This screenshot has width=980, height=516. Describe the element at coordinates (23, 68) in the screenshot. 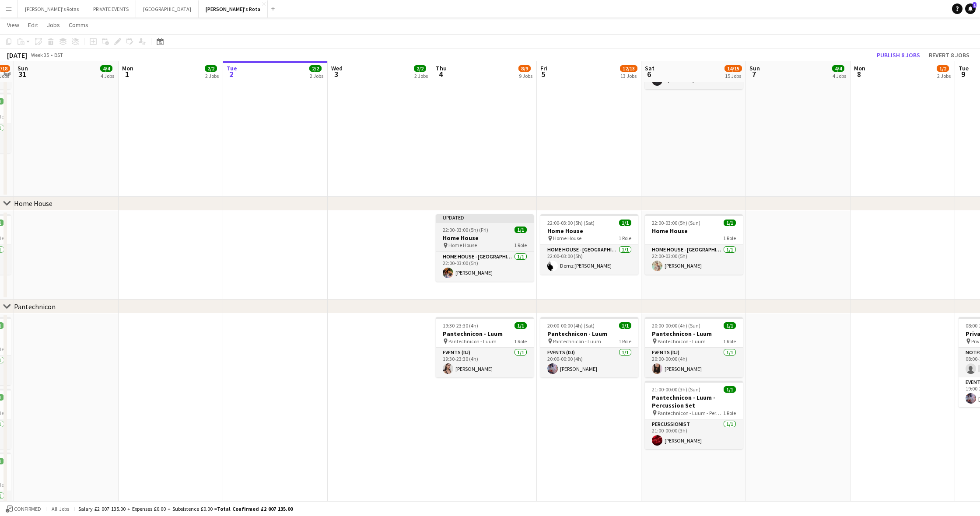

I see `span: Sun` at that location.